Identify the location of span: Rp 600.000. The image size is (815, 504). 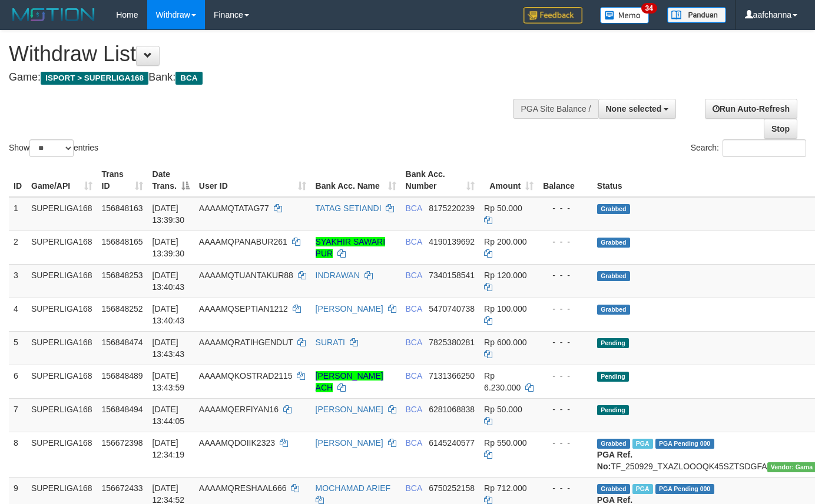
(505, 343).